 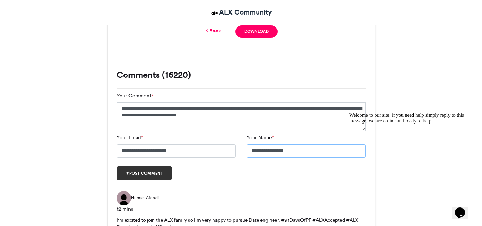 What do you see at coordinates (129, 137) in the screenshot?
I see `label: Your Email` at bounding box center [129, 137].